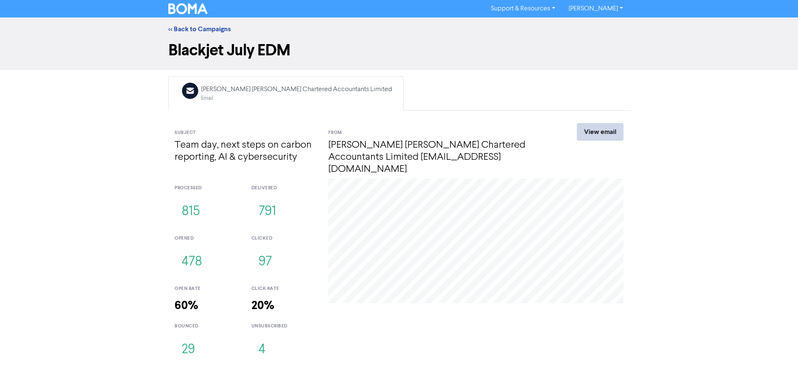 Image resolution: width=798 pixels, height=379 pixels. I want to click on button: 29, so click(188, 349).